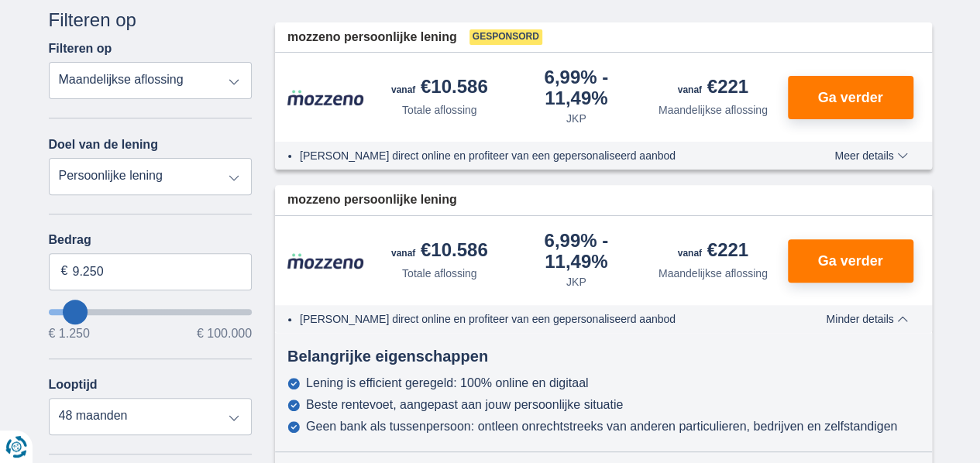  What do you see at coordinates (871, 156) in the screenshot?
I see `span: Meer details` at bounding box center [871, 156].